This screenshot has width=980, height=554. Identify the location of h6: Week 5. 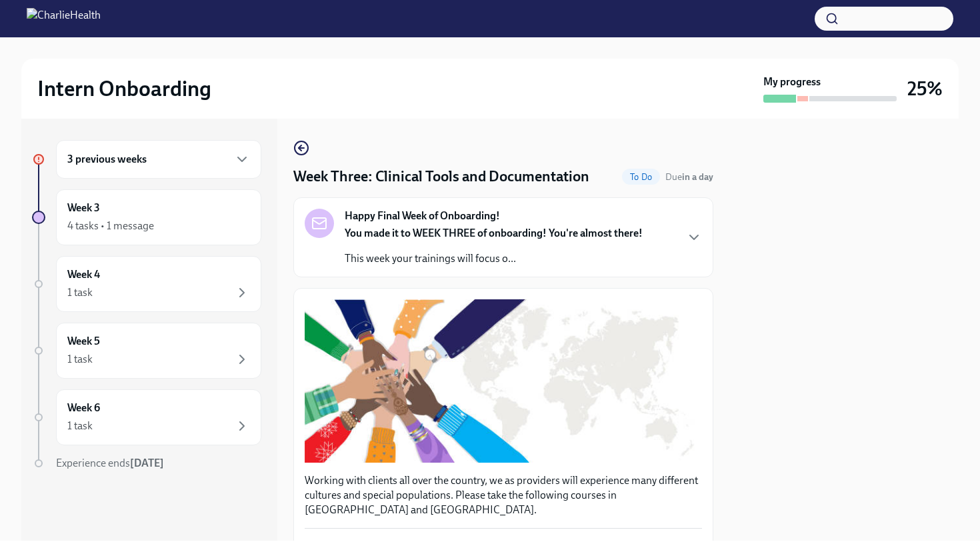
(83, 342).